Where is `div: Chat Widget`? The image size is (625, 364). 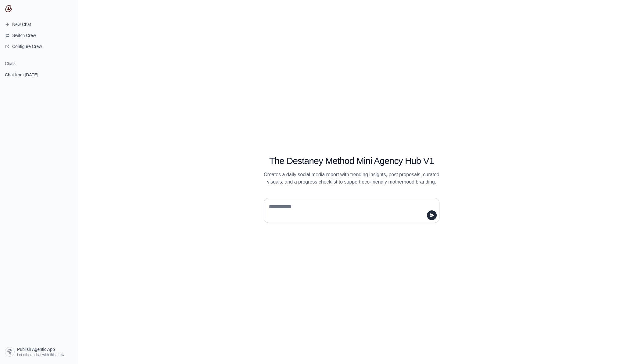
div: Chat Widget is located at coordinates (610, 349).